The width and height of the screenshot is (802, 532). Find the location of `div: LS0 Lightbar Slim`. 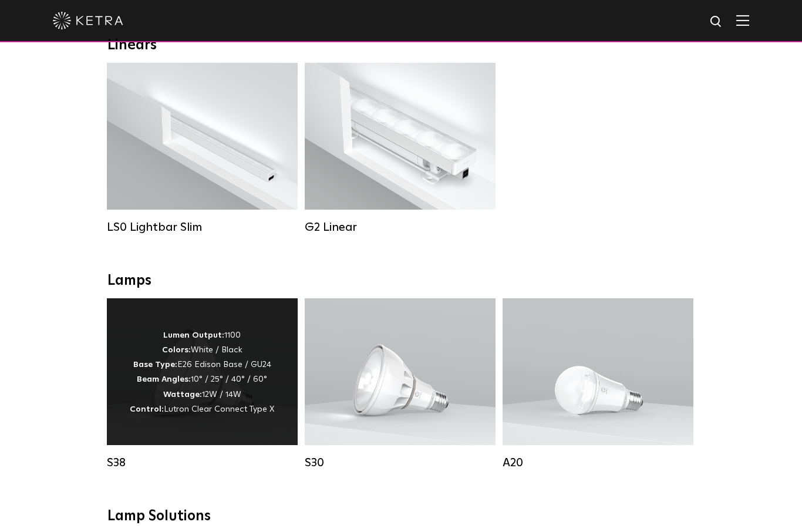

div: LS0 Lightbar Slim is located at coordinates (202, 227).